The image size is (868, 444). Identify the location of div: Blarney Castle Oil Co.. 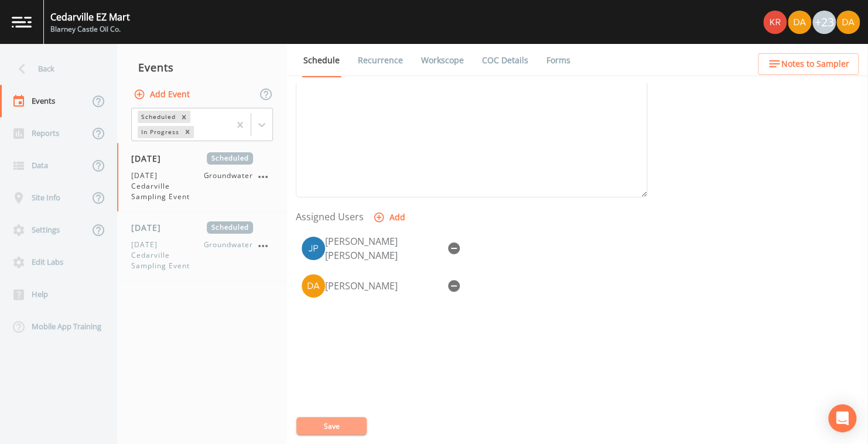
(90, 30).